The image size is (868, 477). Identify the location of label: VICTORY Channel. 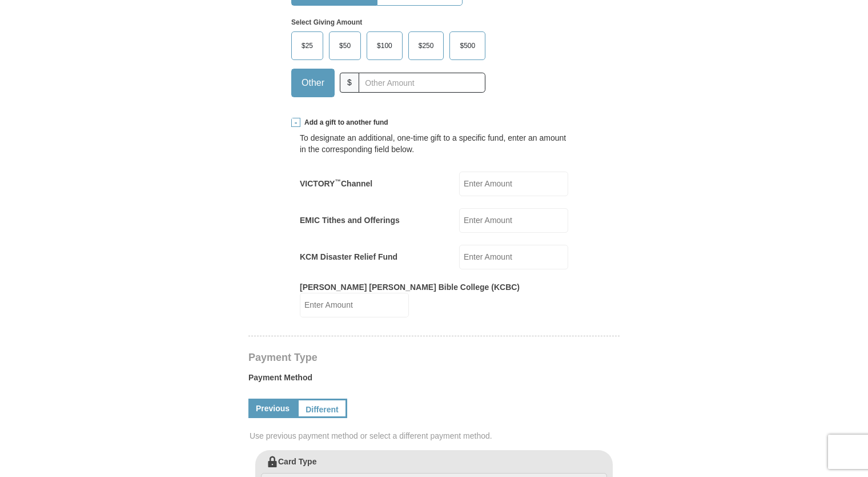
(336, 183).